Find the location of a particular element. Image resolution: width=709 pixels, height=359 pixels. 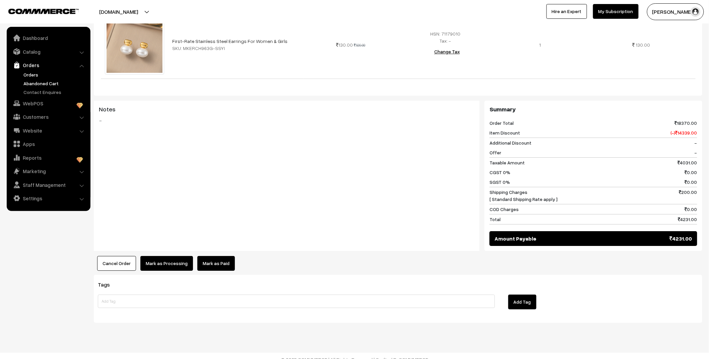

span: 4031.00 is located at coordinates (688, 162).